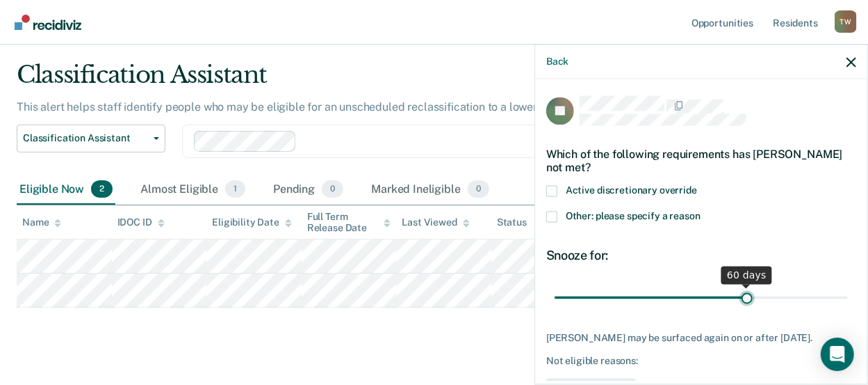 This screenshot has width=868, height=385. I want to click on button: Profile dropdown button, so click(846, 22).